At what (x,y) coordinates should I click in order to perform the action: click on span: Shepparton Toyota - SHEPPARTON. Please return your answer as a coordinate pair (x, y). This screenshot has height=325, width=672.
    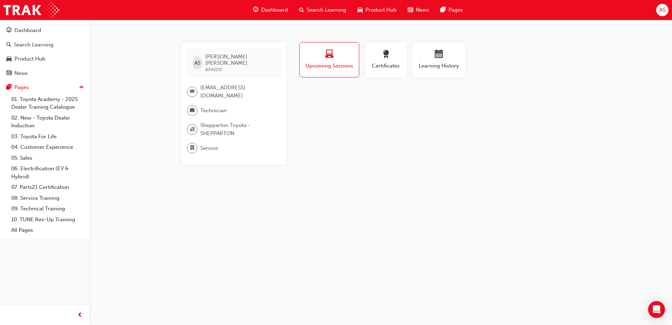
    Looking at the image, I should click on (238, 129).